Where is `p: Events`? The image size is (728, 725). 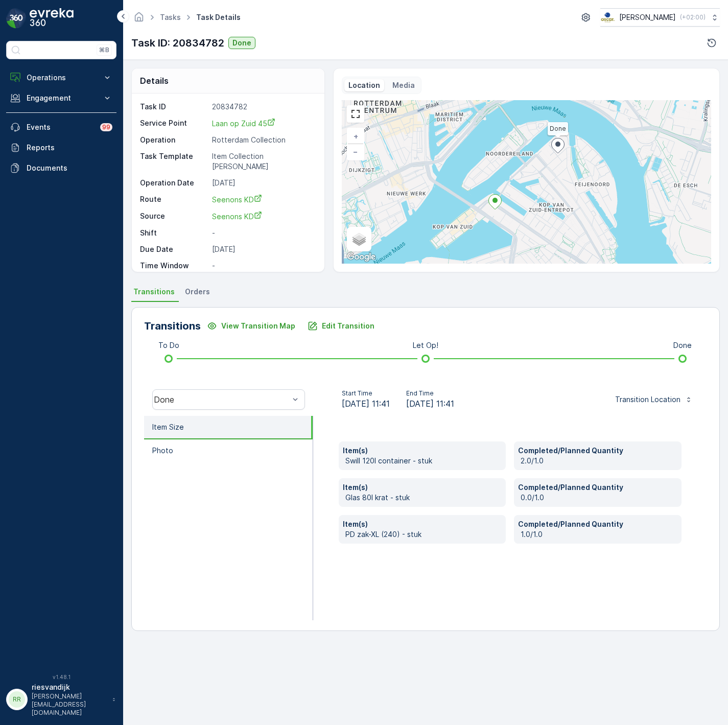
p: Events is located at coordinates (60, 127).